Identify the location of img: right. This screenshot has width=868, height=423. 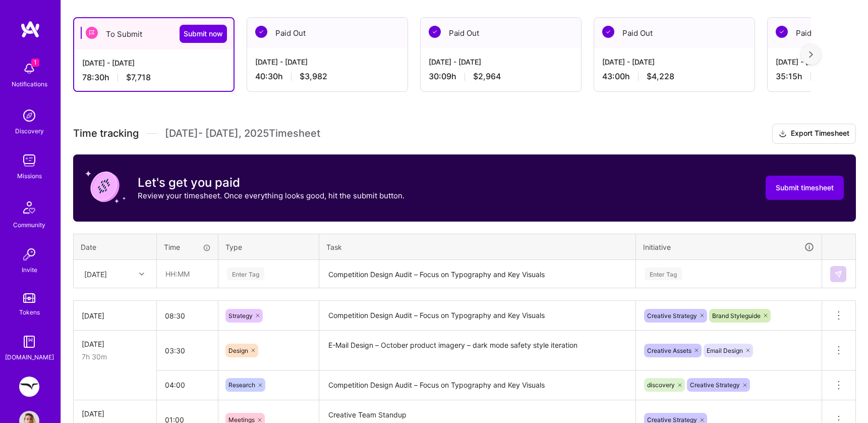
(811, 54).